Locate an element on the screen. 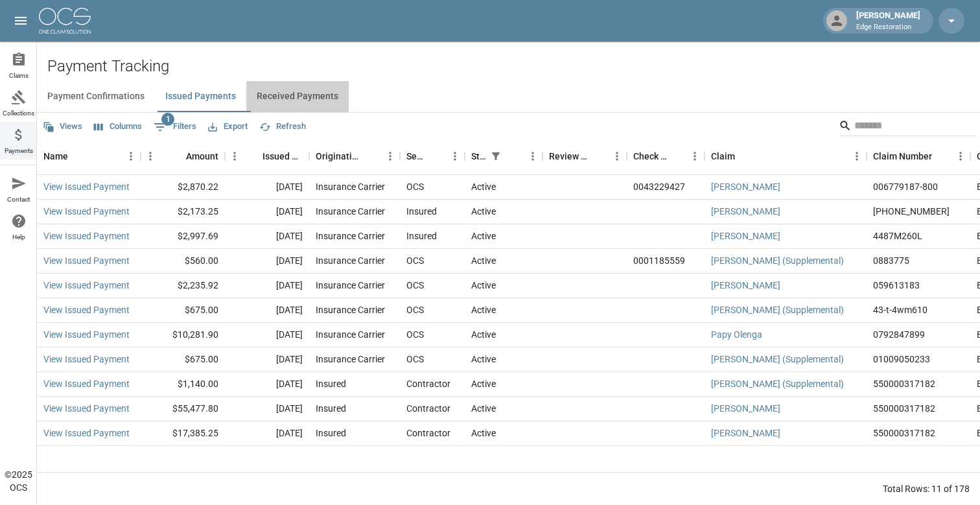  div: 0001185559 is located at coordinates (659, 261).